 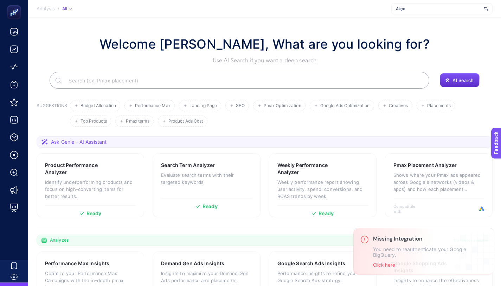 I want to click on button: AI Search, so click(x=460, y=80).